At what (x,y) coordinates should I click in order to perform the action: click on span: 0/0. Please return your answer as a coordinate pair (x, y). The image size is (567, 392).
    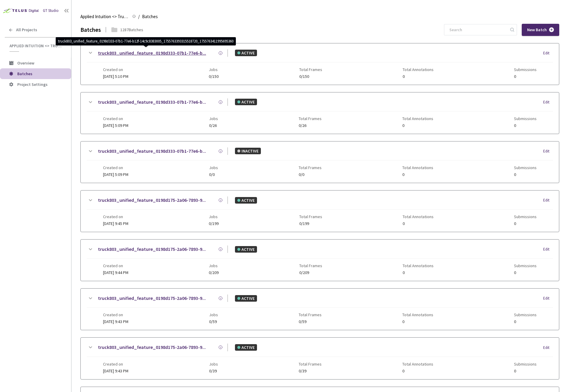
    Looking at the image, I should click on (213, 175).